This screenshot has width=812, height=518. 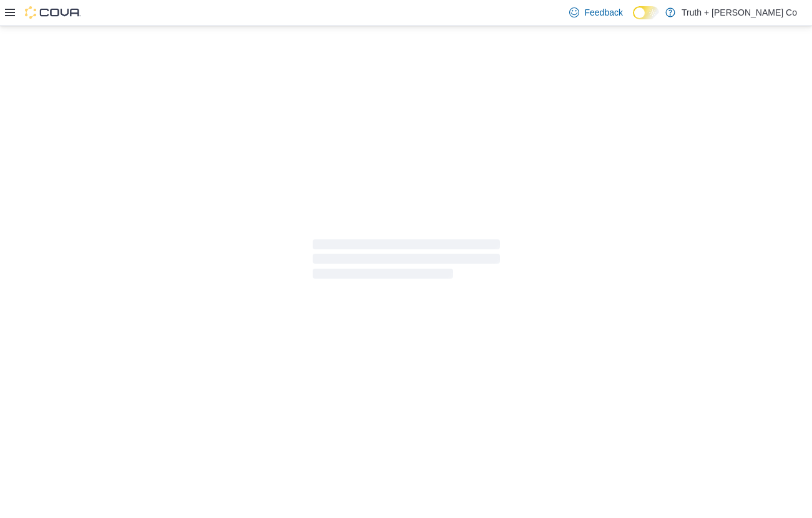 I want to click on img: Cova, so click(x=53, y=12).